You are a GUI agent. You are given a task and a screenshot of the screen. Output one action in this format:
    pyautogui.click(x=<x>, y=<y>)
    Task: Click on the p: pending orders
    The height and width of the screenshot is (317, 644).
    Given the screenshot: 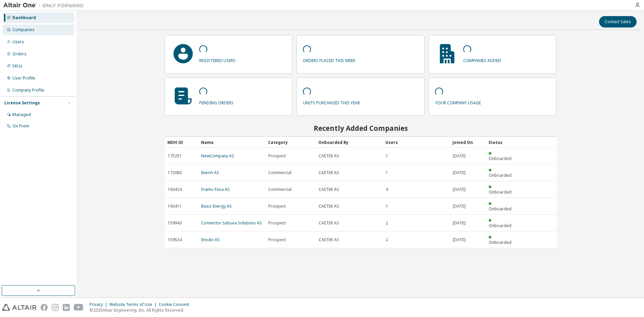 What is the action you would take?
    pyautogui.click(x=216, y=102)
    